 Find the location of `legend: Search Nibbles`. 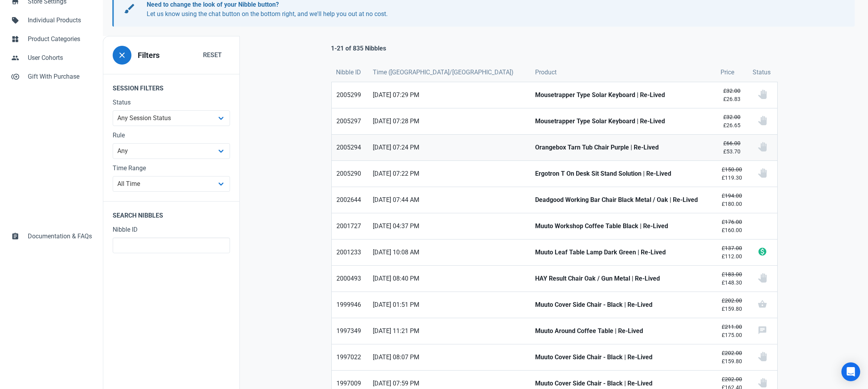

legend: Search Nibbles is located at coordinates (172, 213).